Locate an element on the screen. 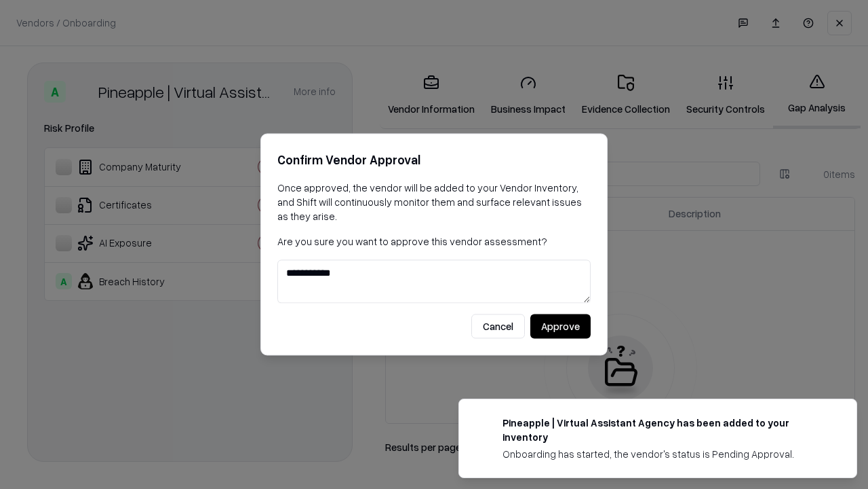 This screenshot has width=868, height=489. p: Are you sure you want to approve this vendor assessment? is located at coordinates (434, 241).